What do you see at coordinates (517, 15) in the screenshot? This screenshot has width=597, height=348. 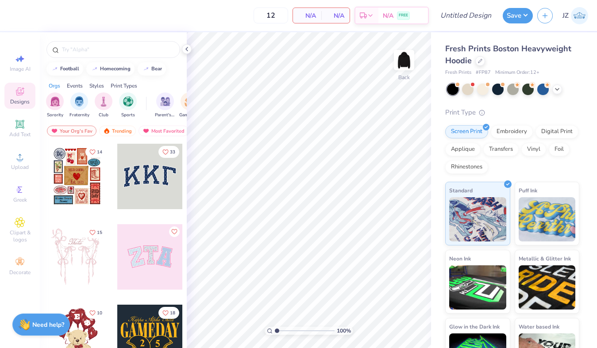 I see `button: Save` at bounding box center [517, 15].